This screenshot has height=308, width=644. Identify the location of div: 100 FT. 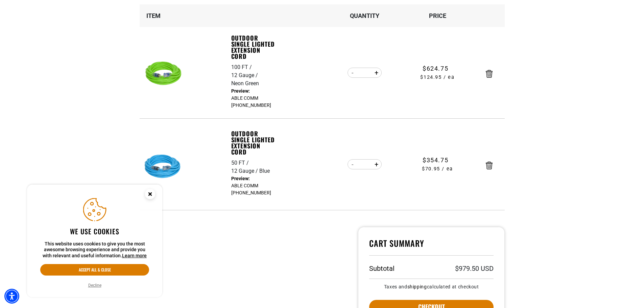
(242, 67).